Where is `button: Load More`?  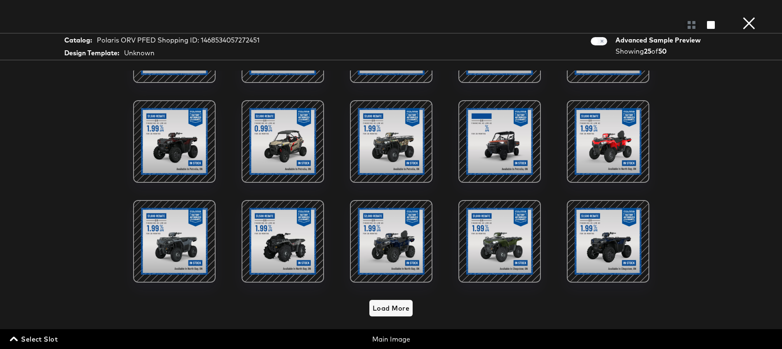
button: Load More is located at coordinates (391, 308).